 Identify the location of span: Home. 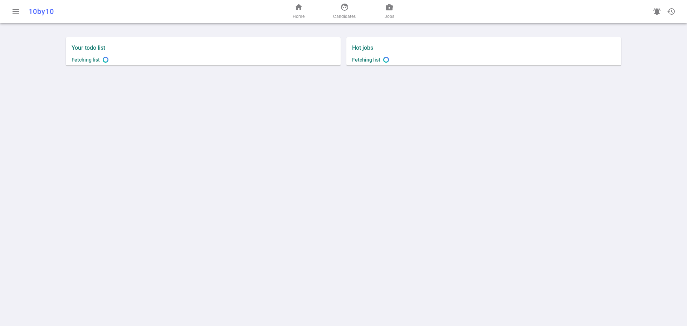
(299, 16).